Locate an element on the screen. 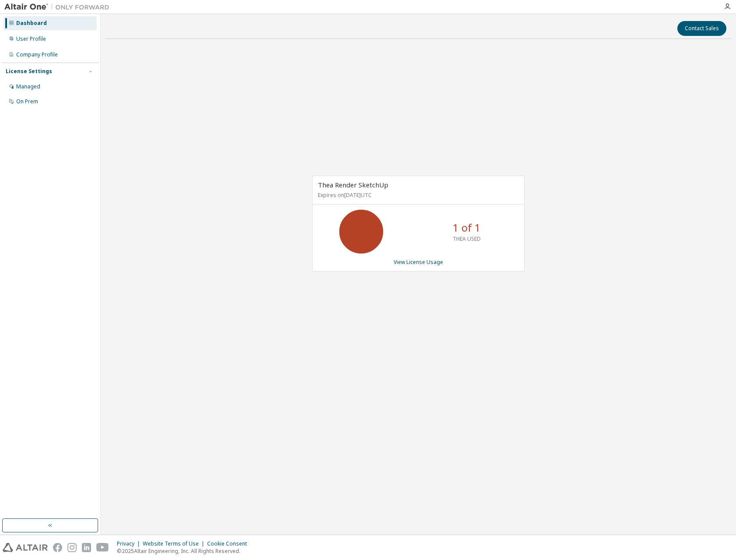  div: User Profile is located at coordinates (31, 39).